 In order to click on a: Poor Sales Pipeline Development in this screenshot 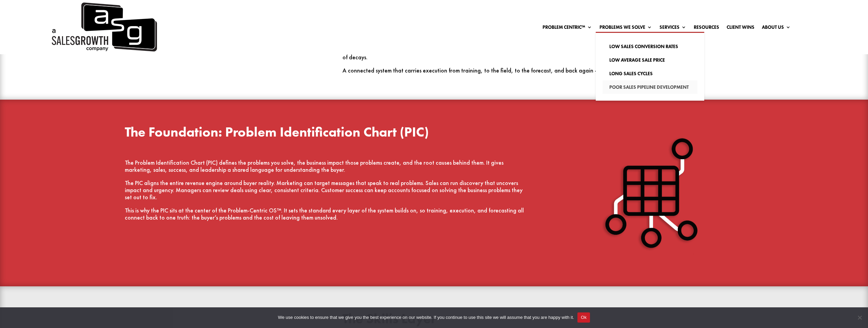, I will do `click(650, 87)`.